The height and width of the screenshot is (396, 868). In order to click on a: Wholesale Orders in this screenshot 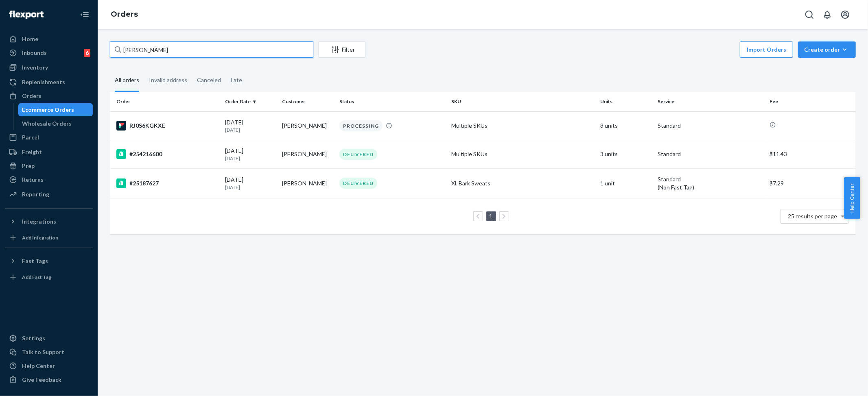, I will do `click(56, 123)`.